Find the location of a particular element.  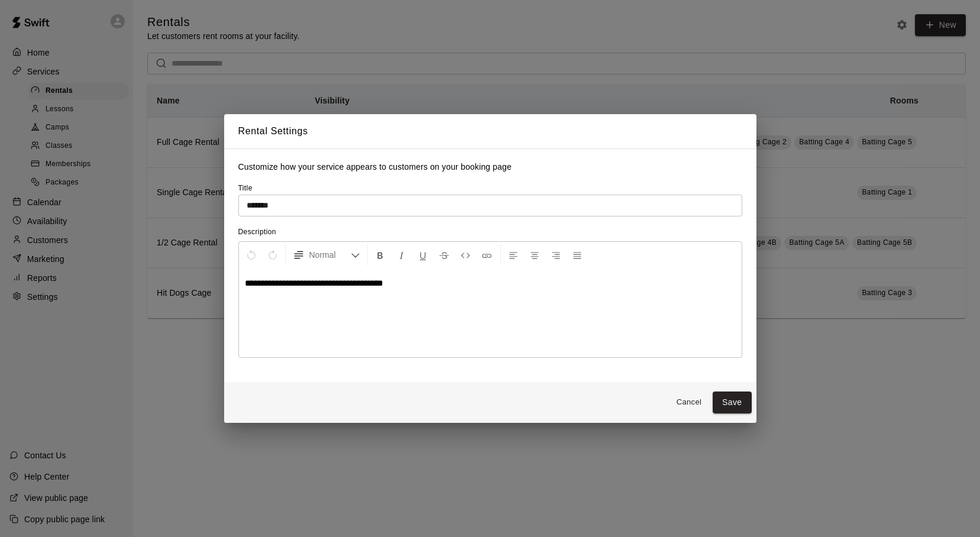

button: Center Align is located at coordinates (534, 255).